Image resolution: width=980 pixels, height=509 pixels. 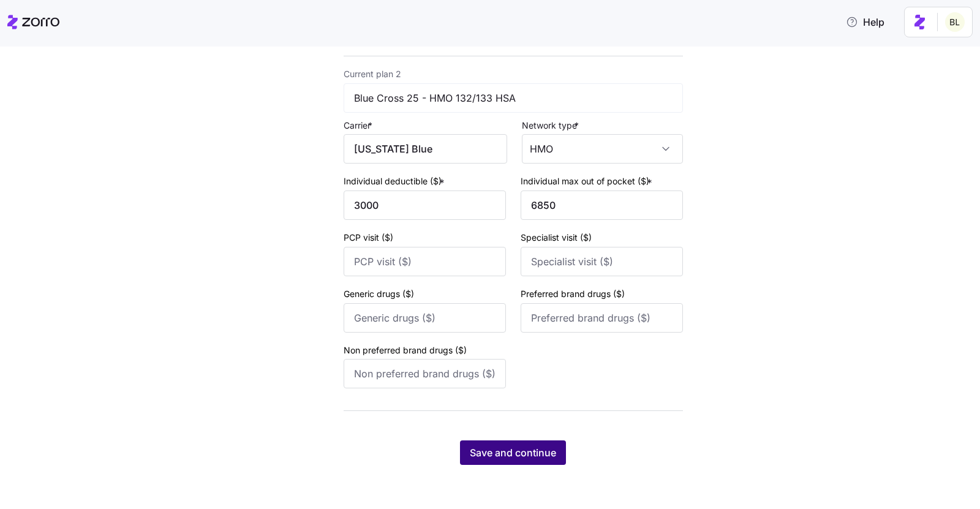 What do you see at coordinates (587, 181) in the screenshot?
I see `label: Individual max out of pocket ($)` at bounding box center [587, 181].